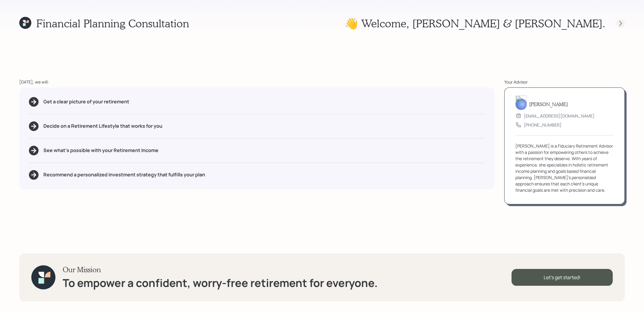  Describe the element at coordinates (103, 126) in the screenshot. I see `h5: Decide on a Retirement Lifestyle that works for you` at that location.